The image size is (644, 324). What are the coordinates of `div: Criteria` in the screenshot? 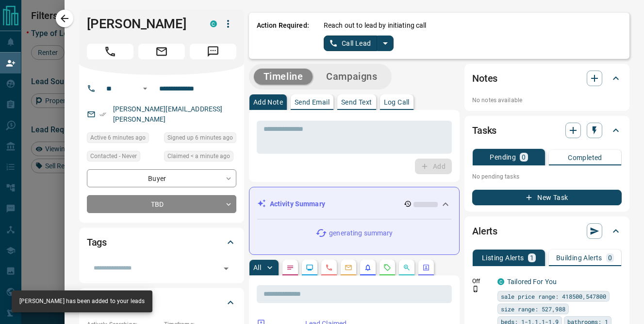 It's located at (161, 302).